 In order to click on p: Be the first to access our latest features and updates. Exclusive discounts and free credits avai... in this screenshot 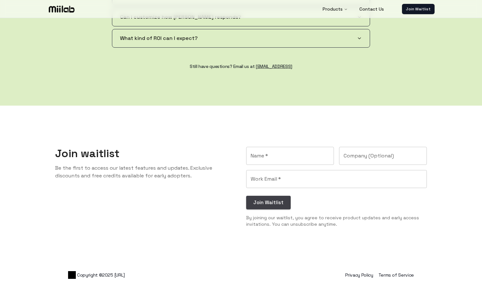, I will do `click(145, 172)`.